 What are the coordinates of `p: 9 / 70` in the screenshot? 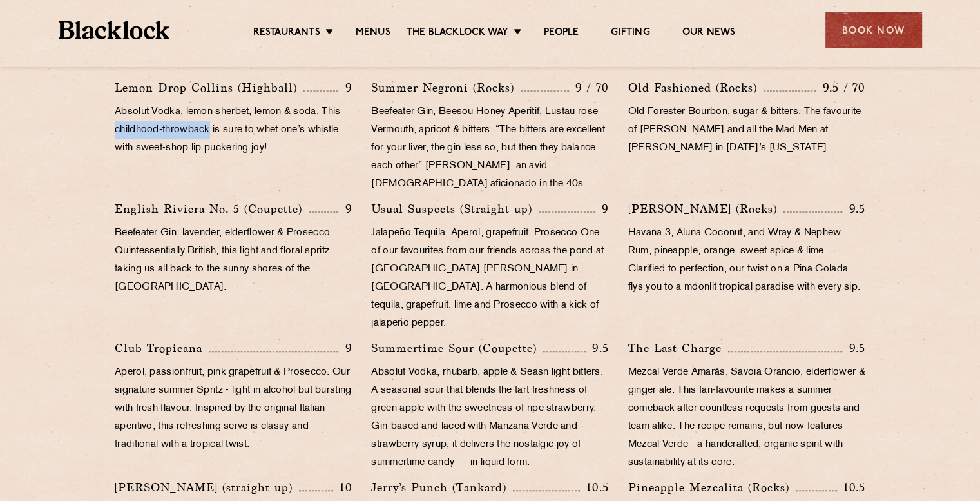 It's located at (589, 88).